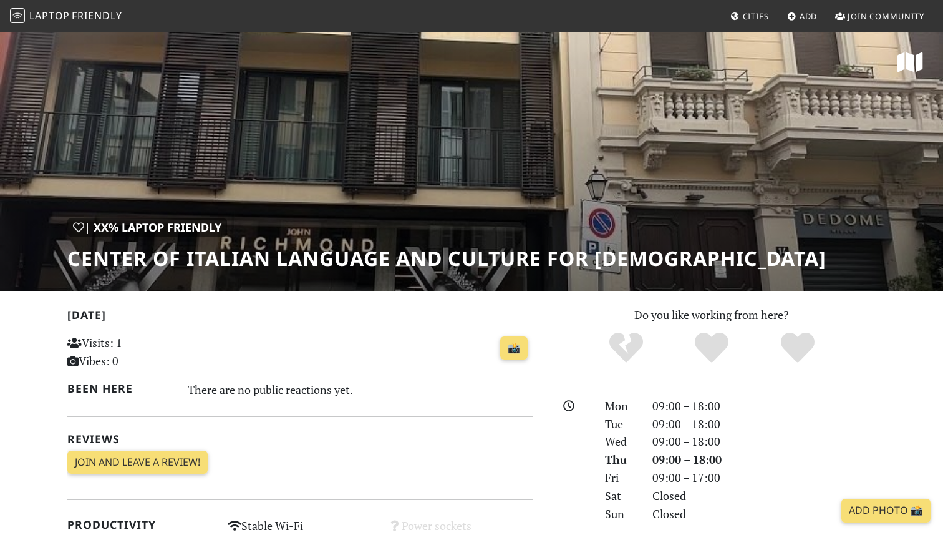 This screenshot has height=535, width=943. Describe the element at coordinates (140, 352) in the screenshot. I see `p: Visits: 1 Vibes: 0` at that location.